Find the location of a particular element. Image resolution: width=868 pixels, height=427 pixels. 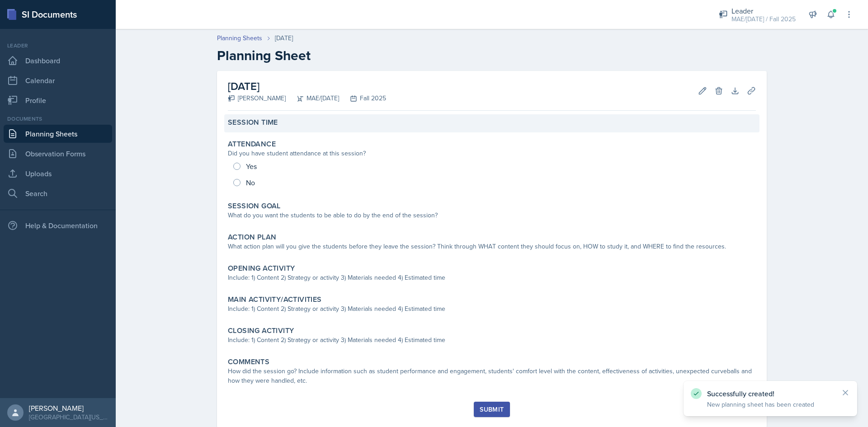

label: Opening Activity is located at coordinates (261, 268).